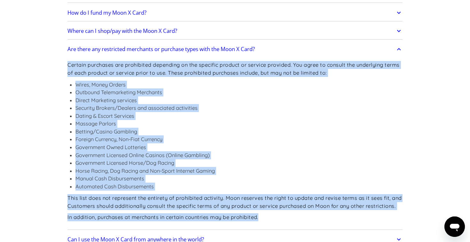  I want to click on p: This list does not represent the entirety of prohibited activity. Moon reserves the right to upda..., so click(235, 202).